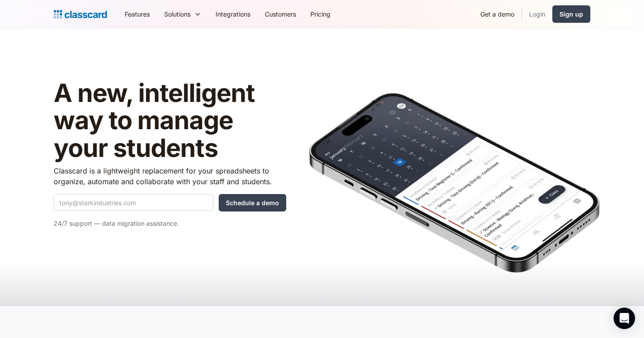 The height and width of the screenshot is (338, 644). I want to click on p: 24/7 support — data migration assistance., so click(170, 224).